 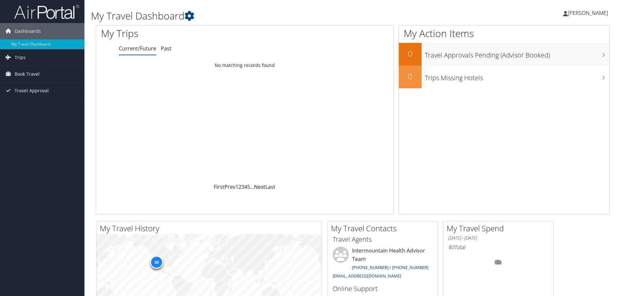 I want to click on a: 4, so click(x=245, y=187).